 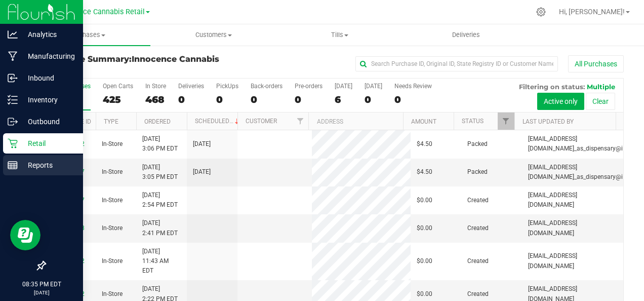 What do you see at coordinates (466, 35) in the screenshot?
I see `a: Deliveries` at bounding box center [466, 35].